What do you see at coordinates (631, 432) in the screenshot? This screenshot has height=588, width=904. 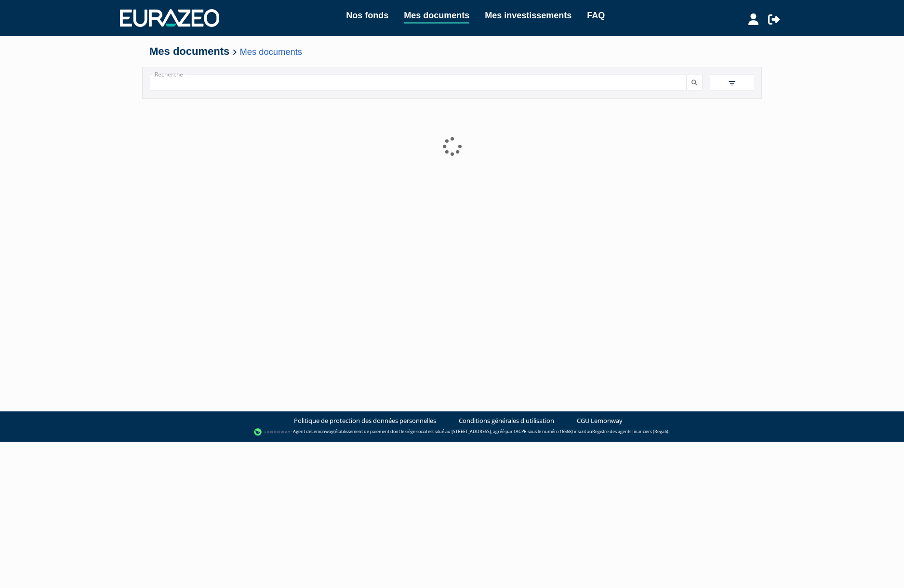 I see `a: Registre des agents financiers (Regafi)` at bounding box center [631, 432].